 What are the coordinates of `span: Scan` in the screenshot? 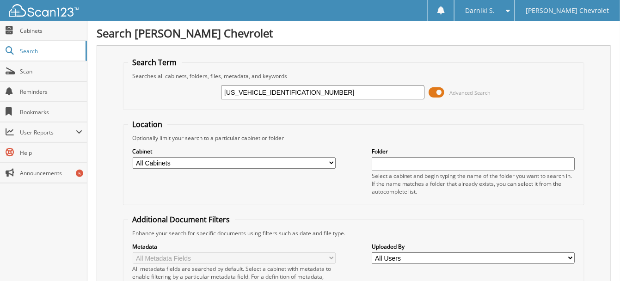 It's located at (51, 71).